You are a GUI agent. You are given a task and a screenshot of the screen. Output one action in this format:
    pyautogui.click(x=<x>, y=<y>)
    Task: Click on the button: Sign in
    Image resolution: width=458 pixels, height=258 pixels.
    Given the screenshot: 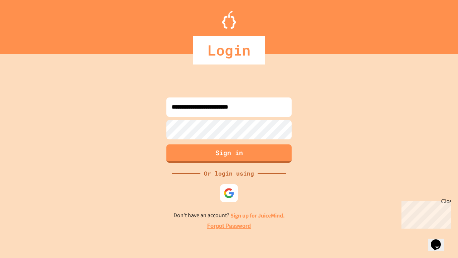 What is the action you would take?
    pyautogui.click(x=229, y=153)
    